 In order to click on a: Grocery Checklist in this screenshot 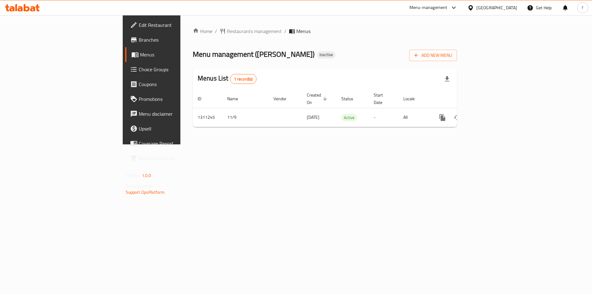, I will do `click(173, 158)`.